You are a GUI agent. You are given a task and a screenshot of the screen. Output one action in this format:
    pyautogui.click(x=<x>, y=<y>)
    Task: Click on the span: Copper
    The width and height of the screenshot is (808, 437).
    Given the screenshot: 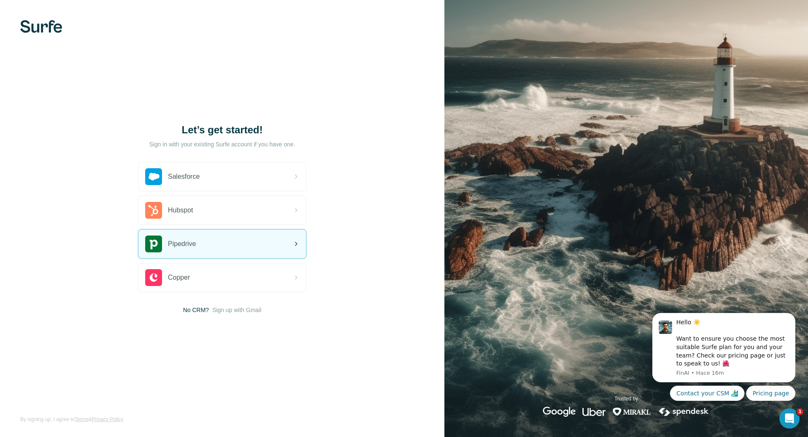 What is the action you would take?
    pyautogui.click(x=179, y=278)
    